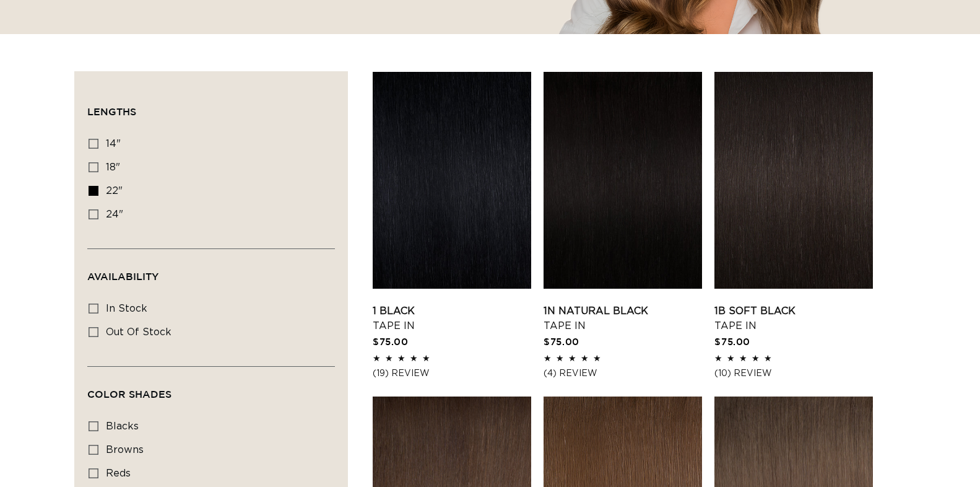 Image resolution: width=980 pixels, height=487 pixels. Describe the element at coordinates (211, 106) in the screenshot. I see `summary: Lengths (0 selected)` at that location.